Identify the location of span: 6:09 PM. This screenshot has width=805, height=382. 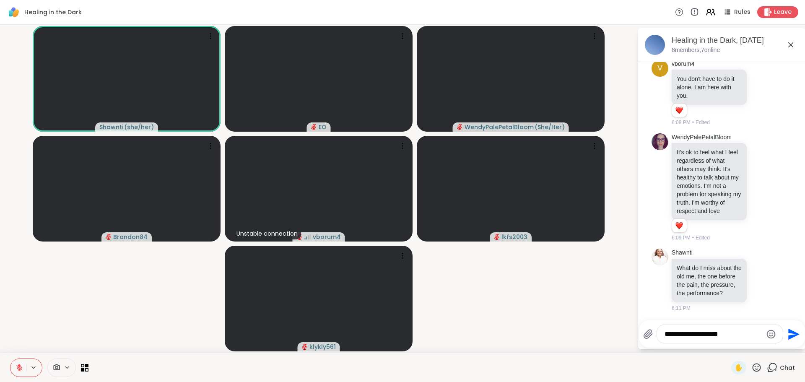
(681, 238).